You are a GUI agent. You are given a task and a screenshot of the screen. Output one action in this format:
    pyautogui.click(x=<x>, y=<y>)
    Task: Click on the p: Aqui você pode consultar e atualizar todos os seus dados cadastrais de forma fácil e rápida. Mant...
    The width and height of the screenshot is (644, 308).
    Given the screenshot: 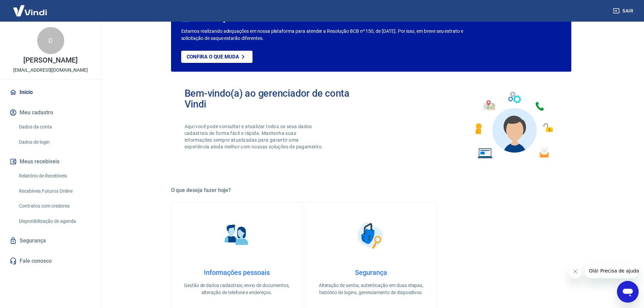 What is the action you would take?
    pyautogui.click(x=255, y=137)
    